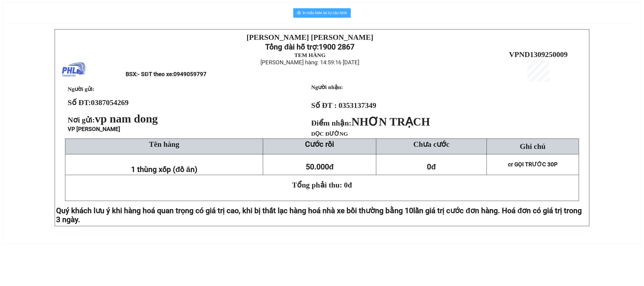 This screenshot has height=286, width=644. Describe the element at coordinates (299, 13) in the screenshot. I see `span: printer` at that location.